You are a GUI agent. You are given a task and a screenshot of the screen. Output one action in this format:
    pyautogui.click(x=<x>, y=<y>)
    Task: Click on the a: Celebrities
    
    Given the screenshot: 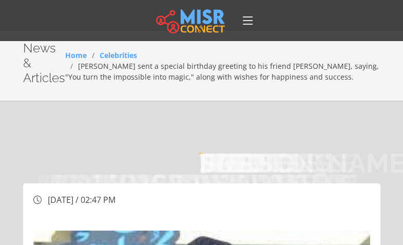 What is the action you would take?
    pyautogui.click(x=118, y=55)
    